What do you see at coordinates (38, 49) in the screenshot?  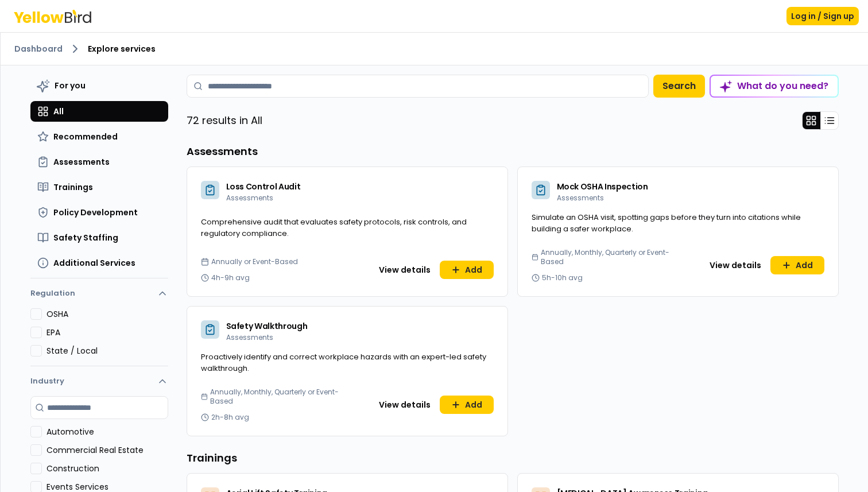 I see `a: Dashboard` at bounding box center [38, 49].